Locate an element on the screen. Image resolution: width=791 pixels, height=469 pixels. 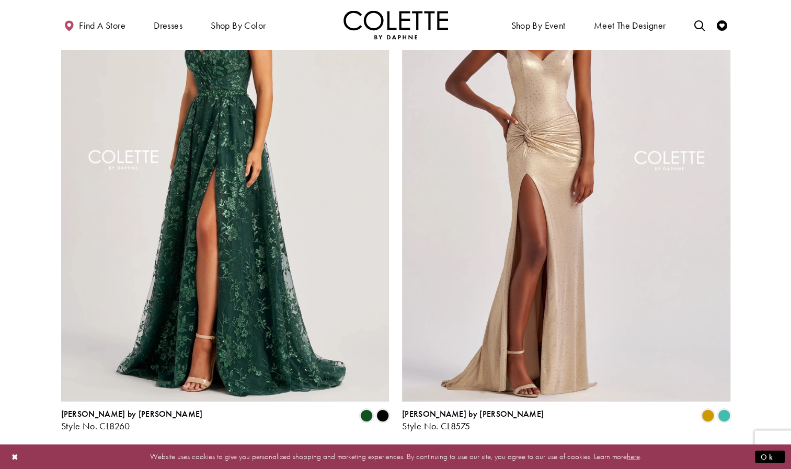
a: Meet the designer is located at coordinates (630, 25).